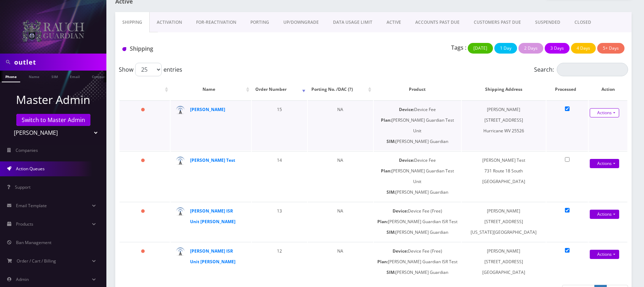  What do you see at coordinates (583, 48) in the screenshot?
I see `button: 4 Days` at bounding box center [583, 48].